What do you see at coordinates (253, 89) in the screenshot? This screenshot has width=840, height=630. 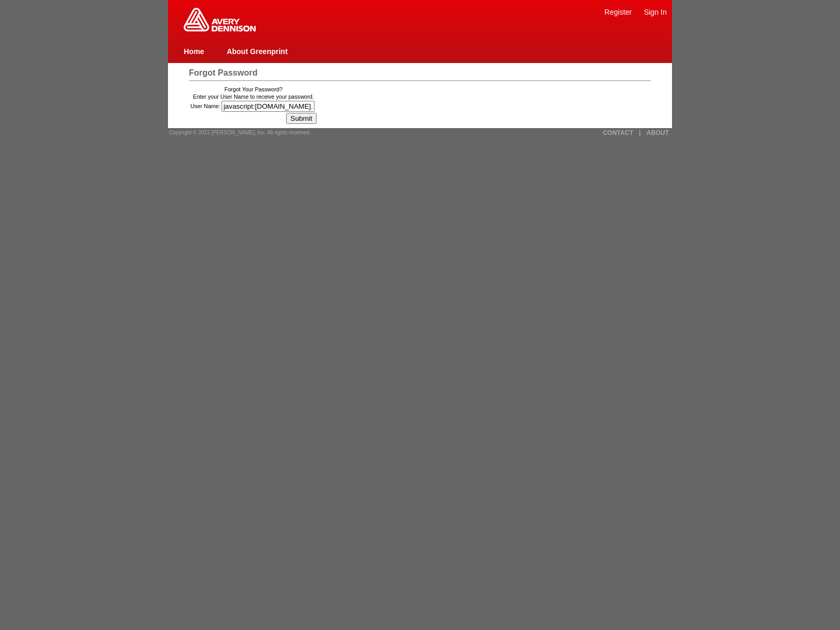 I see `td: Forgot Your Password?` at bounding box center [253, 89].